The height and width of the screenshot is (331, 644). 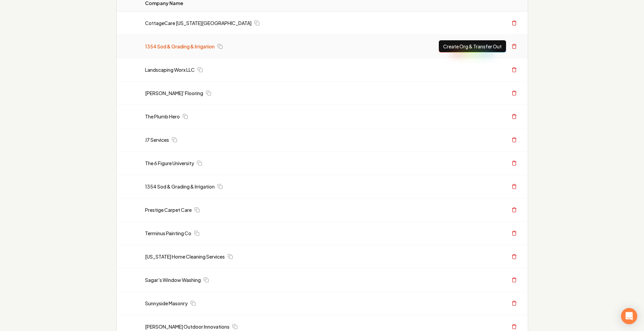 I want to click on div: Open Intercom Messenger, so click(x=629, y=316).